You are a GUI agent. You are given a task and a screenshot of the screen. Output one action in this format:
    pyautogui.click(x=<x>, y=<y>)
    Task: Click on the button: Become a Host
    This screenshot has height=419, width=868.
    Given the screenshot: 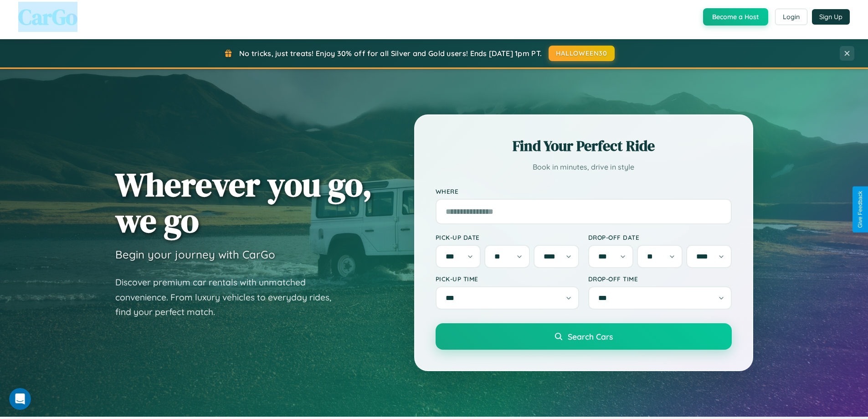 What is the action you would take?
    pyautogui.click(x=735, y=17)
    